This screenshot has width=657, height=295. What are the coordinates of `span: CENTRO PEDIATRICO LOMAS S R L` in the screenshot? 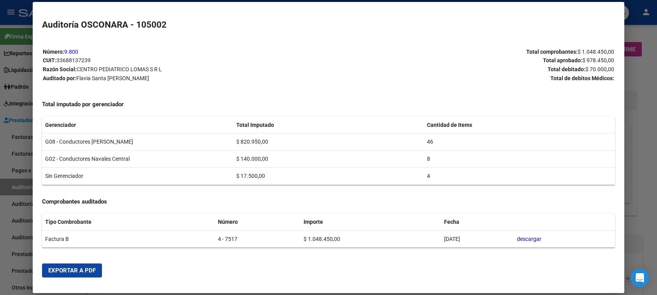 It's located at (119, 69).